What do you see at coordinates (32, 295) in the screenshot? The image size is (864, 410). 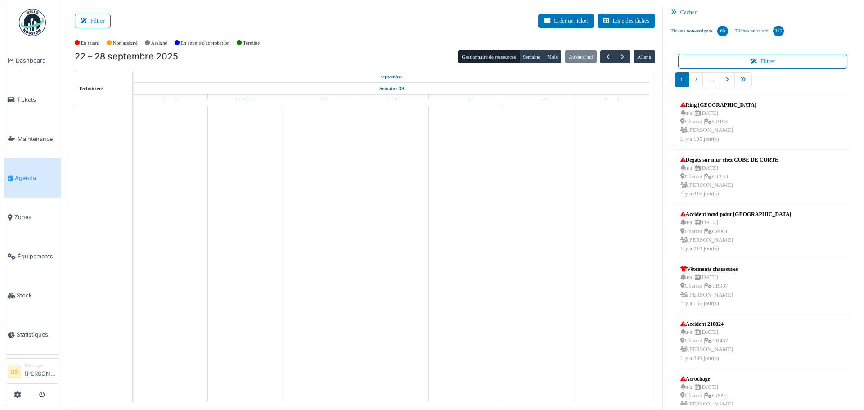 I see `a: Stock` at bounding box center [32, 295].